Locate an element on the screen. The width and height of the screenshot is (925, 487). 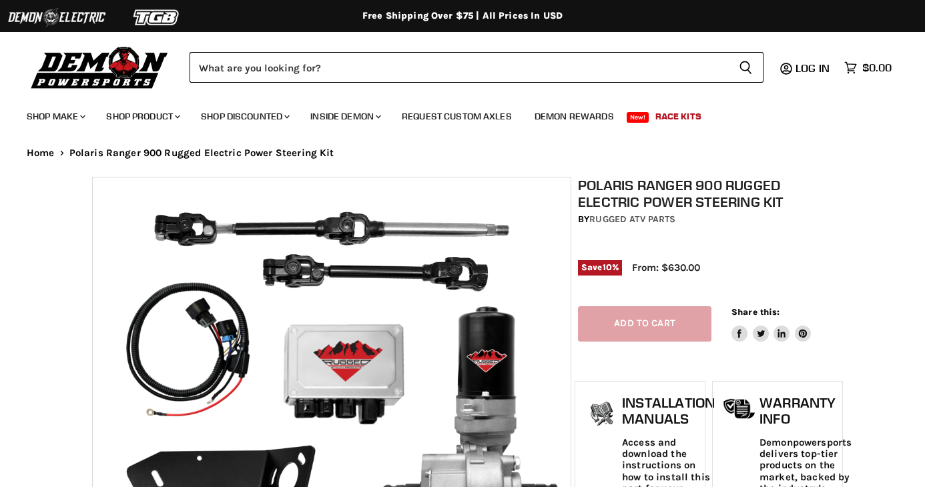
a: Race Kits is located at coordinates (678, 116).